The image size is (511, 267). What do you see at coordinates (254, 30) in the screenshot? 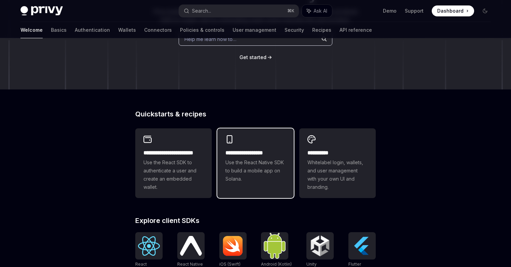
I see `a: User management` at bounding box center [254, 30].